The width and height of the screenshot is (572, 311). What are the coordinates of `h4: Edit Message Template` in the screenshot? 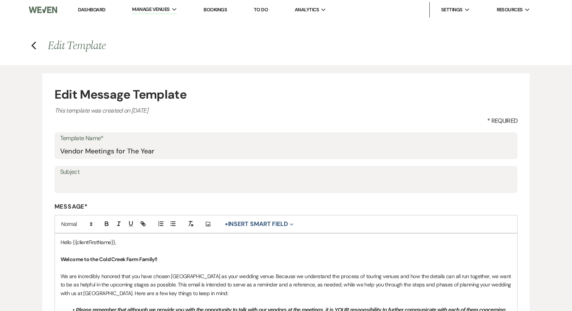 It's located at (286, 95).